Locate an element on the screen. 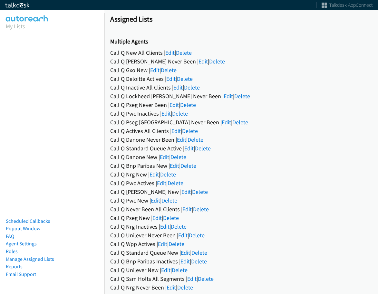 Image resolution: width=378 pixels, height=294 pixels. a: Reports is located at coordinates (14, 266).